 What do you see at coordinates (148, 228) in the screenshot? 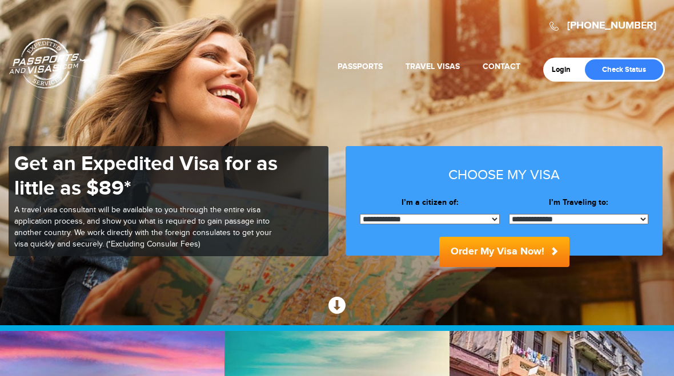
I see `p: A travel visa consultant will be available to you through the entire visa application process, an...` at bounding box center [148, 228].